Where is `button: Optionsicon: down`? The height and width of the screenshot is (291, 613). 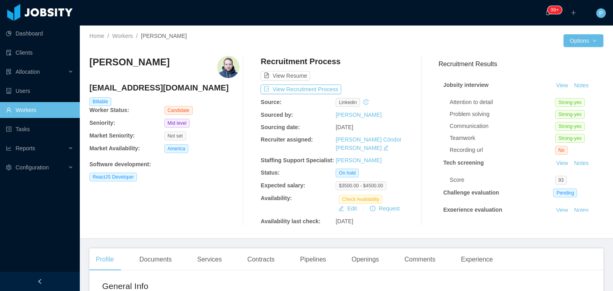
button: Optionsicon: down is located at coordinates (584, 41).